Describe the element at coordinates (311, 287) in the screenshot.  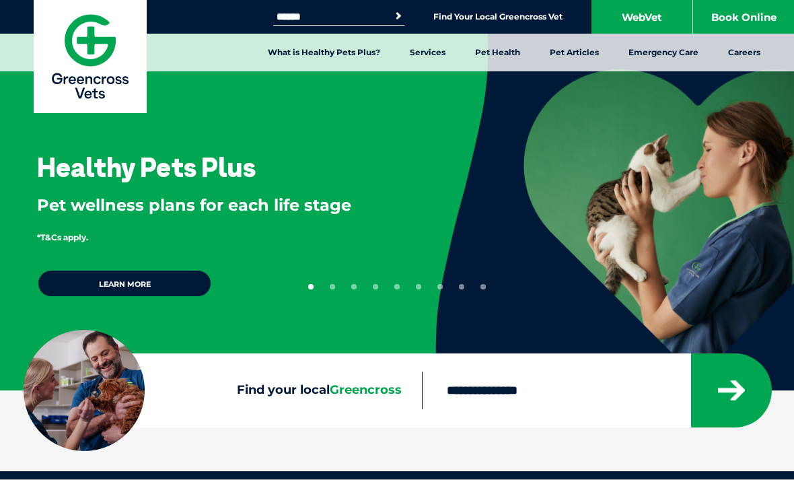
I see `button: 1 of 9` at that location.